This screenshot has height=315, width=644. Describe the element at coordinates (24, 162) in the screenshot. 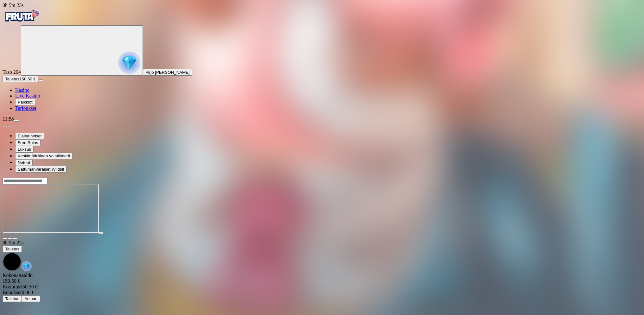

I see `button: Netent` at that location.